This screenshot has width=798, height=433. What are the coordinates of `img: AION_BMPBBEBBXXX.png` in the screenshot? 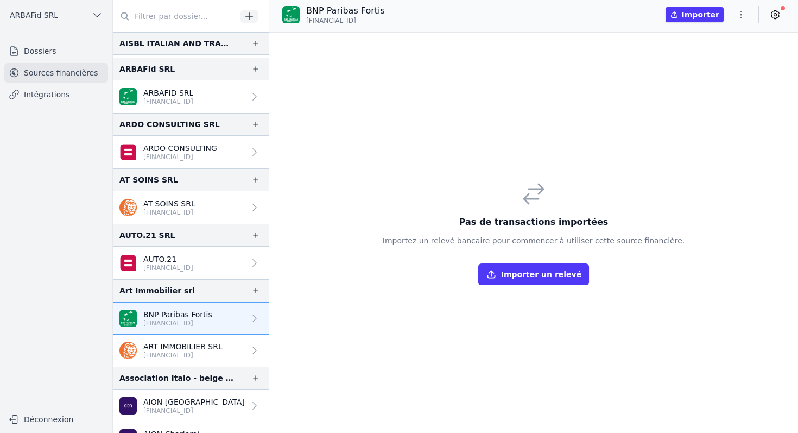 It's located at (128, 405).